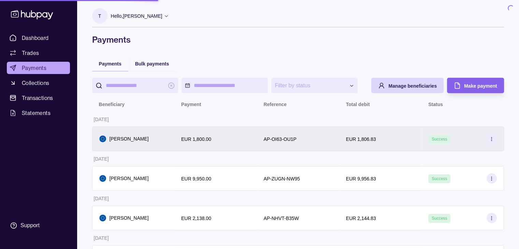 This screenshot has height=249, width=519. I want to click on p: Total debit, so click(358, 104).